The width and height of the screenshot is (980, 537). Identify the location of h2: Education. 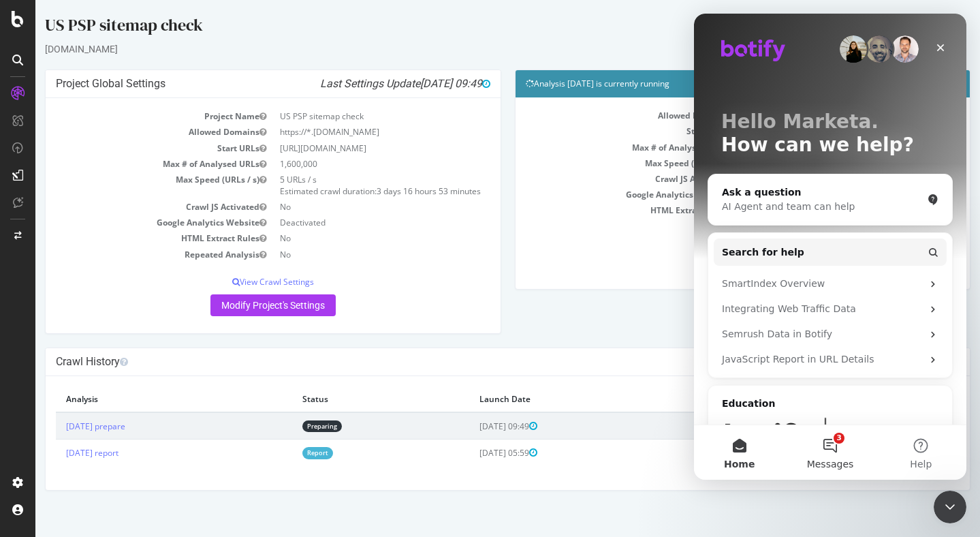
(136, 390).